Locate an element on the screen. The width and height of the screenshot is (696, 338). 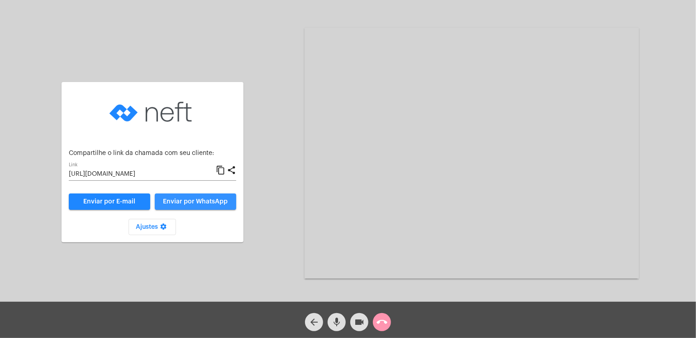
p: Compartilhe o link da chamada com seu cliente: is located at coordinates (153, 153).